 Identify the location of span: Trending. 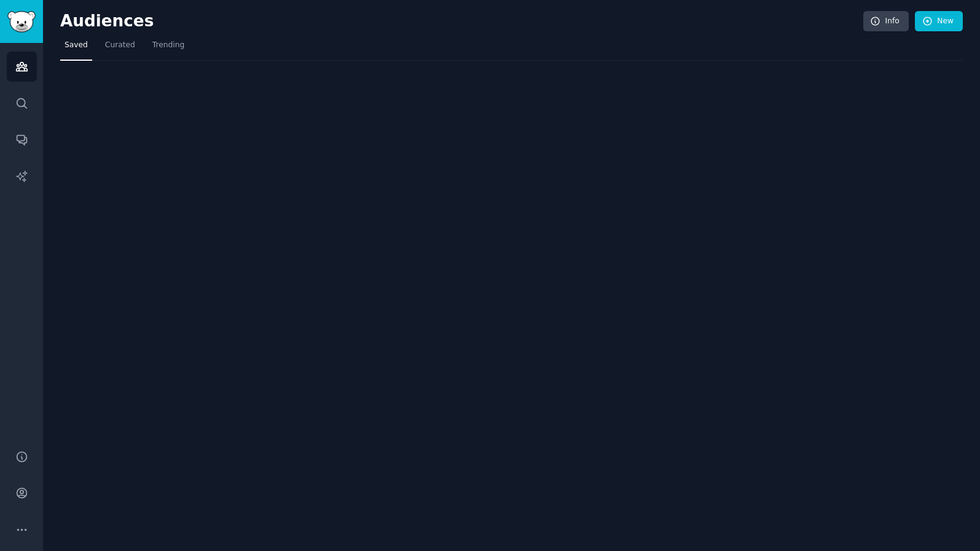
(169, 46).